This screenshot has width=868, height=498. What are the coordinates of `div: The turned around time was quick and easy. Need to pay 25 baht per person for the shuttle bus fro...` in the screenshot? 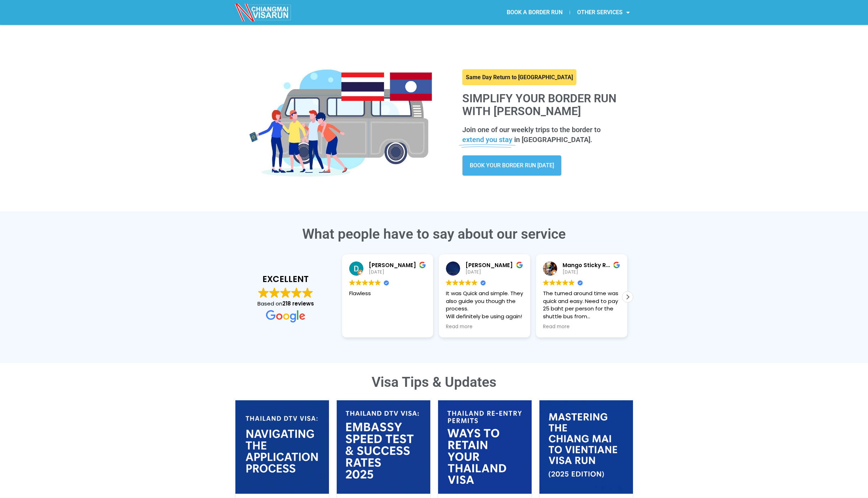 It's located at (582, 305).